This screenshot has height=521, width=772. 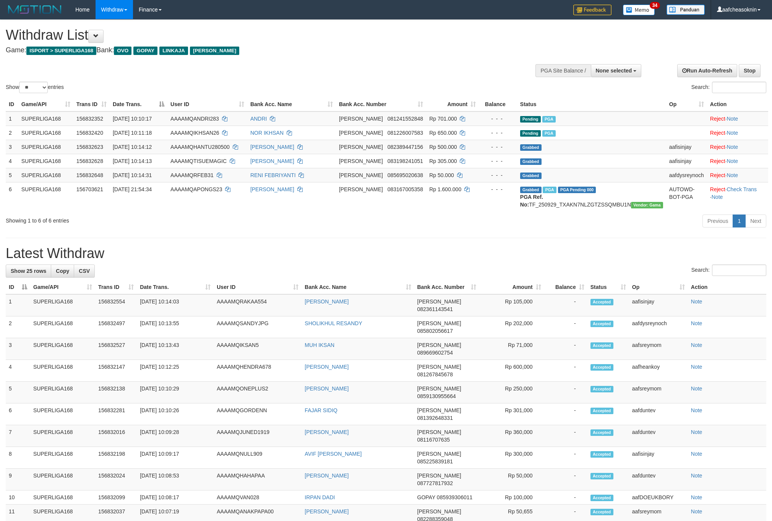 I want to click on span: AAAAMQAPONGS23, so click(x=196, y=189).